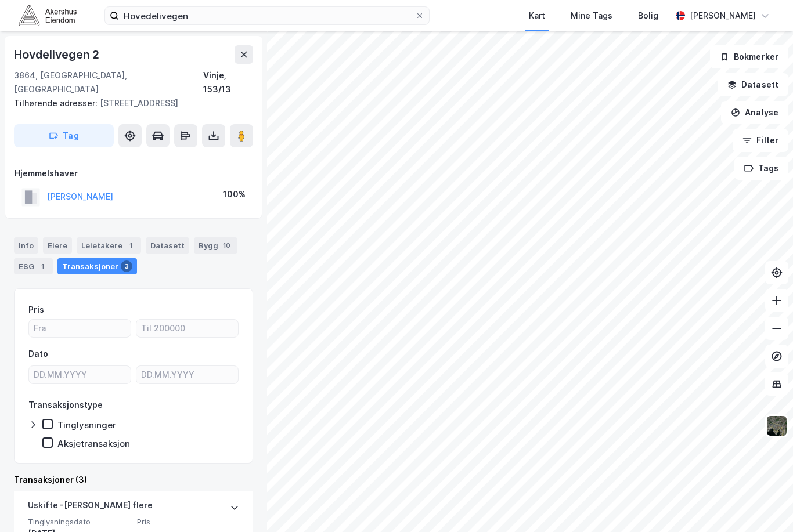 This screenshot has width=793, height=532. What do you see at coordinates (167, 245) in the screenshot?
I see `div: Datasett` at bounding box center [167, 245].